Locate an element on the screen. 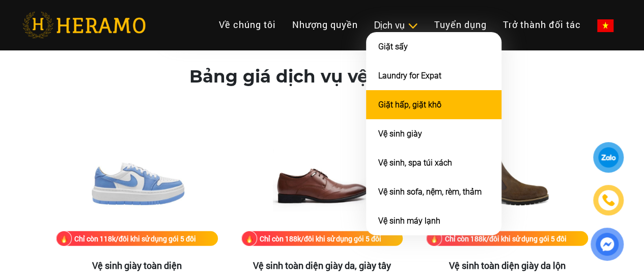 The width and height of the screenshot is (644, 273). a: Laundry for Expat is located at coordinates (410, 76).